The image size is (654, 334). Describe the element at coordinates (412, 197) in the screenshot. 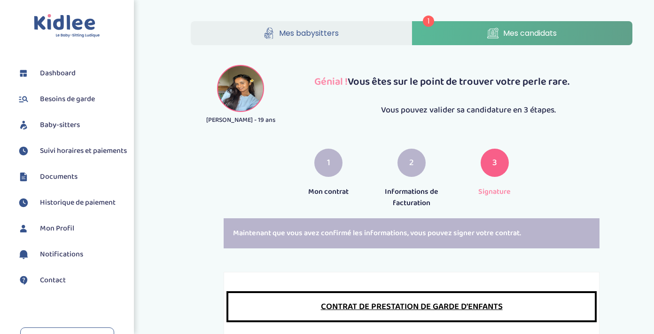

I see `p: Informations de facturation` at that location.